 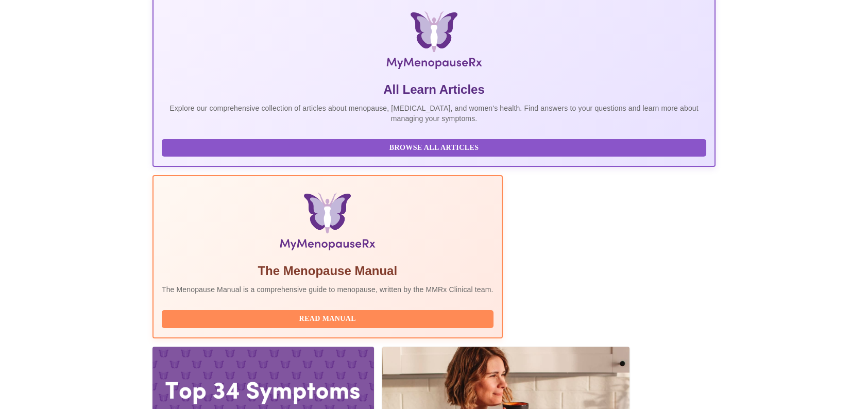 What do you see at coordinates (434, 148) in the screenshot?
I see `button: Browse All Articles` at bounding box center [434, 148].